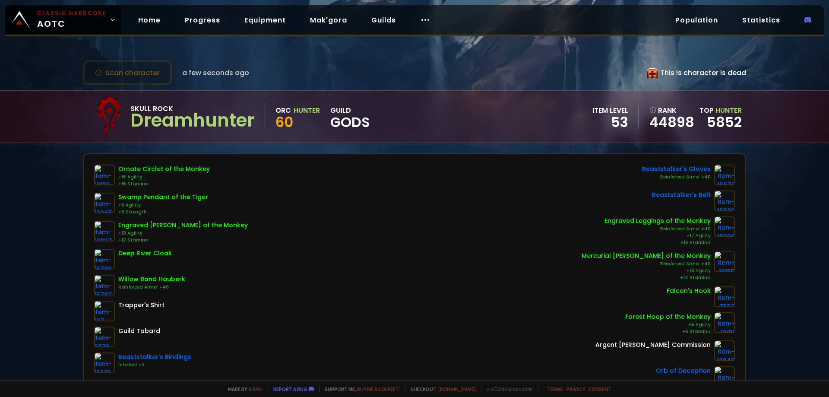 The image size is (829, 397). What do you see at coordinates (141, 305) in the screenshot?
I see `div: Trapper's Shirt` at bounding box center [141, 305].